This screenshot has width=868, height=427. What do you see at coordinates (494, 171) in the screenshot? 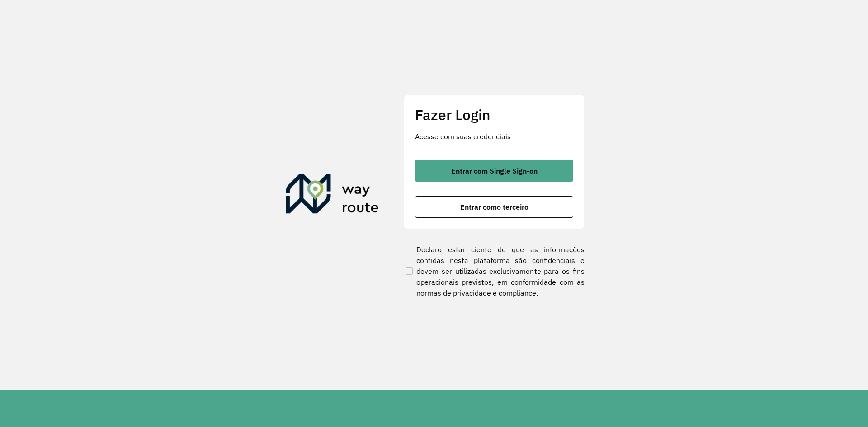
I see `span: Entrar com Single Sign-on` at bounding box center [494, 171].